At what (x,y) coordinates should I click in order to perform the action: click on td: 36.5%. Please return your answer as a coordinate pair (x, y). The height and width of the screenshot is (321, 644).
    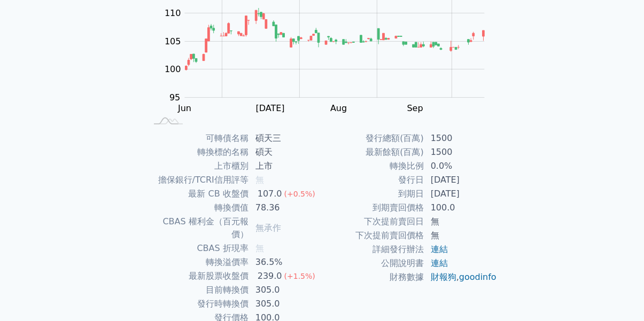
    Looking at the image, I should click on (285, 262).